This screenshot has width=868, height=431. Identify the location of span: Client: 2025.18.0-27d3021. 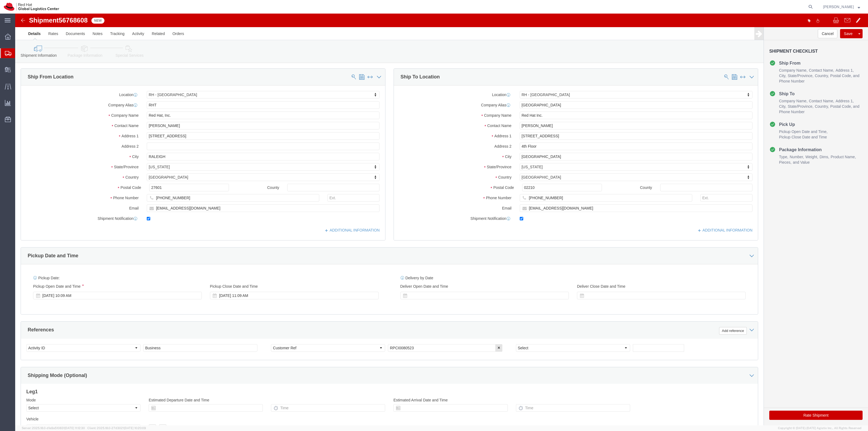
(117, 428).